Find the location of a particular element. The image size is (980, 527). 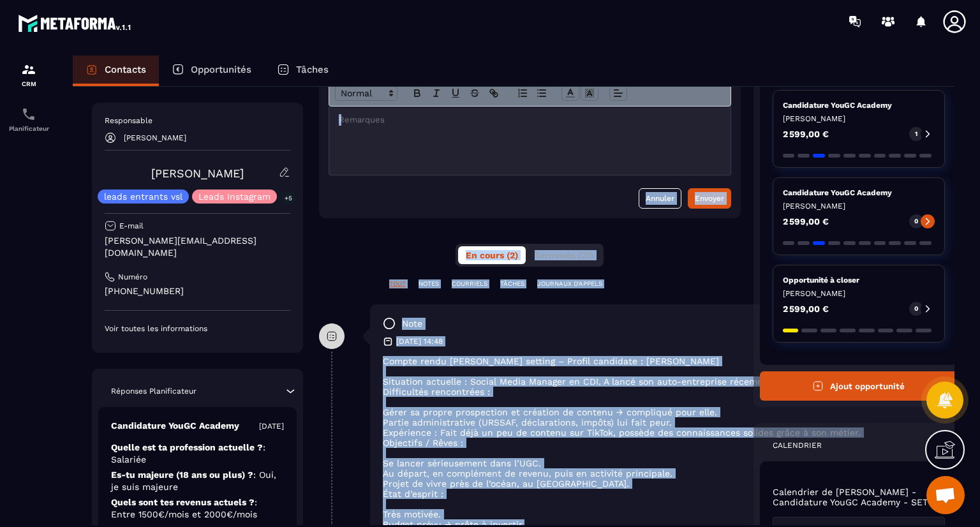

p: note is located at coordinates (413, 324).